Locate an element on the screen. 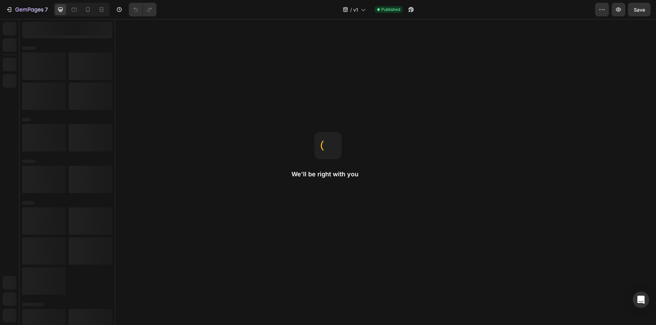 The width and height of the screenshot is (656, 325). h2: We'll be right with you is located at coordinates (328, 175).